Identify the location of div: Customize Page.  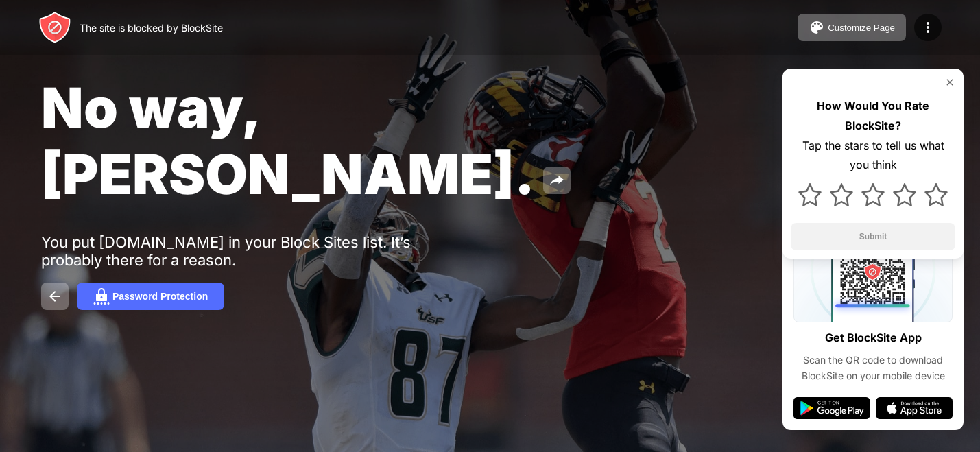
(861, 27).